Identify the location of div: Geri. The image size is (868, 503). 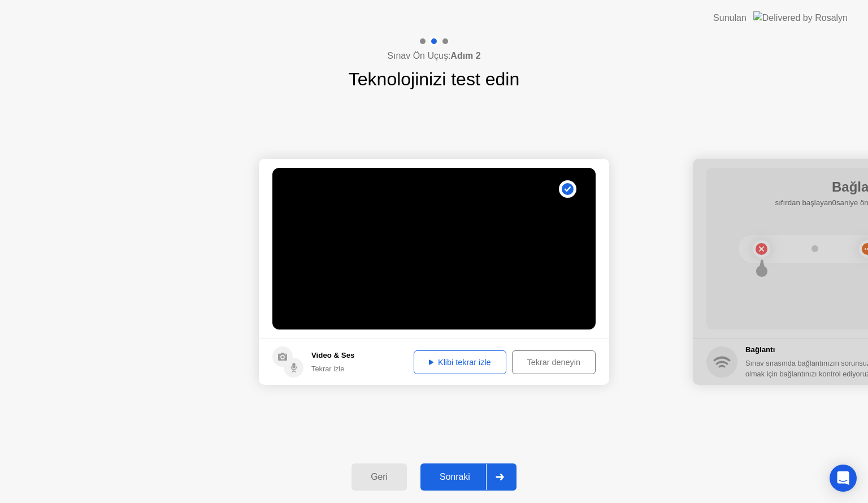
(379, 477).